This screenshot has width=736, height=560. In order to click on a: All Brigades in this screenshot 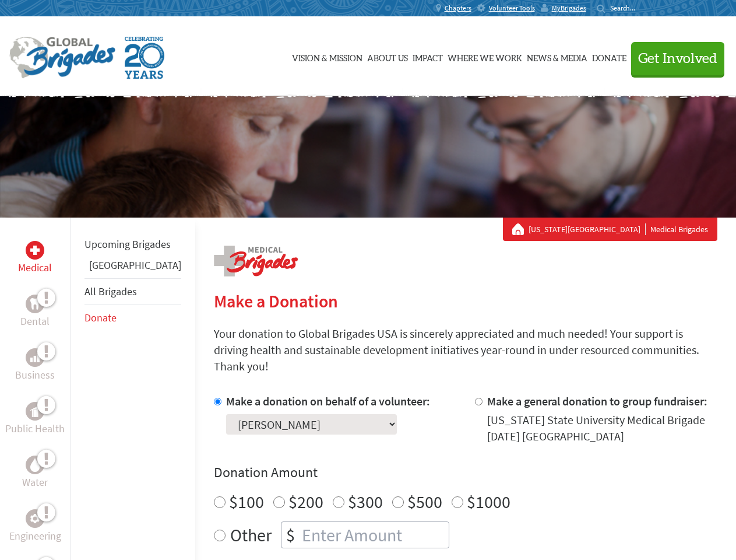, I will do `click(111, 291)`.